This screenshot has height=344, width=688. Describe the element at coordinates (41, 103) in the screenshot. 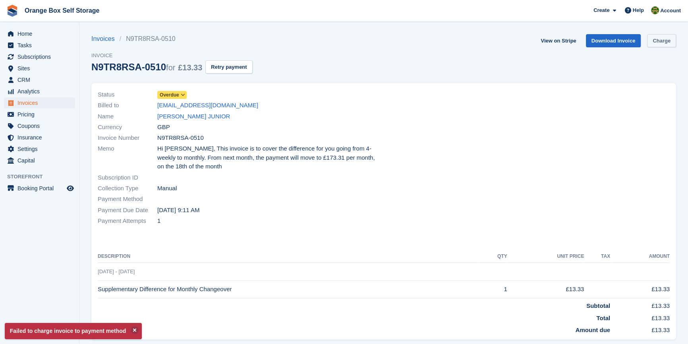

I see `span: Invoices` at that location.